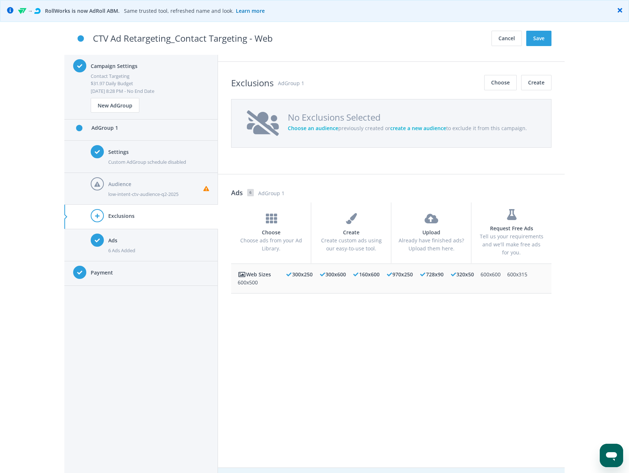 Image resolution: width=629 pixels, height=473 pixels. I want to click on div: Ad Preview Section, so click(391, 352).